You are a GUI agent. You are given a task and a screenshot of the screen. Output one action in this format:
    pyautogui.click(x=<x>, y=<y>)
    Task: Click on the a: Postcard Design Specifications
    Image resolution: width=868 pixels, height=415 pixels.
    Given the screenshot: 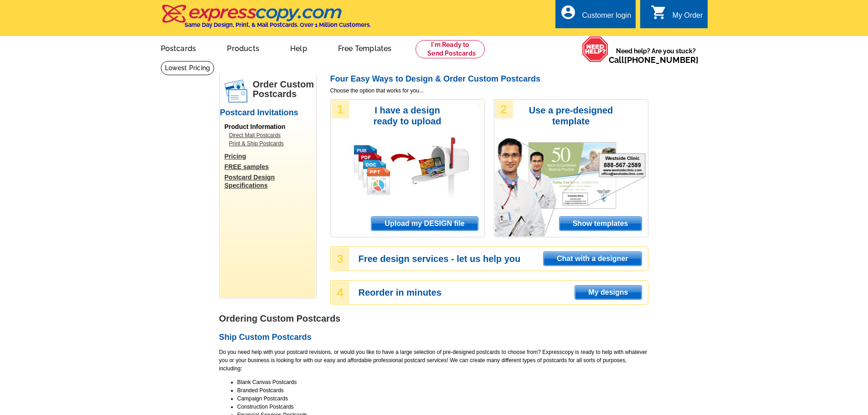 What is the action you would take?
    pyautogui.click(x=270, y=181)
    